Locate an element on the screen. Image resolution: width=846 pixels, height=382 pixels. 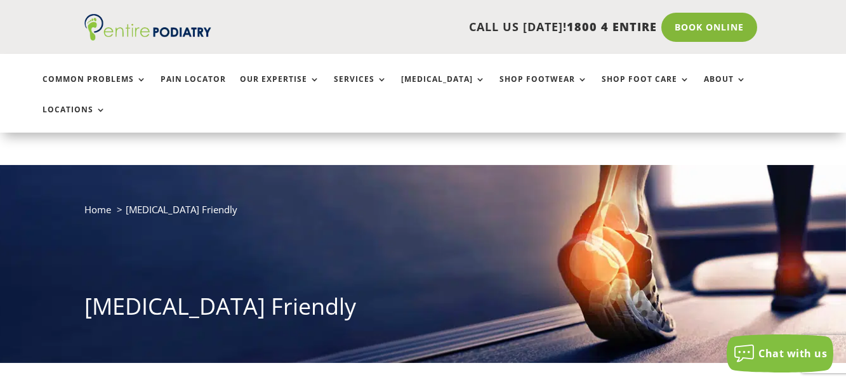
nav: breadcrumb is located at coordinates (423, 214).